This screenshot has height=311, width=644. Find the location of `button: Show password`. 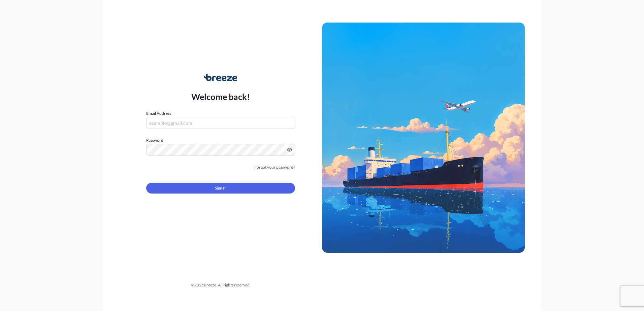

button: Show password is located at coordinates (290, 150).